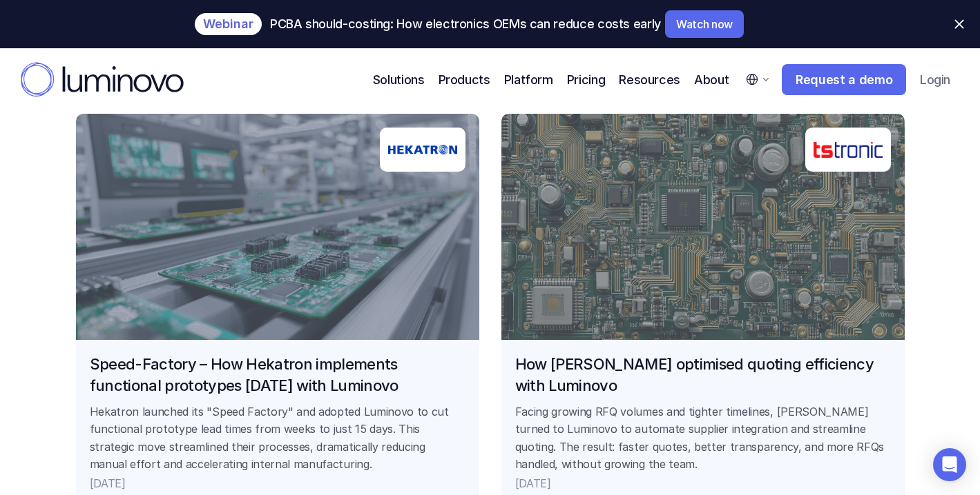  I want to click on p: Request a demo, so click(844, 80).